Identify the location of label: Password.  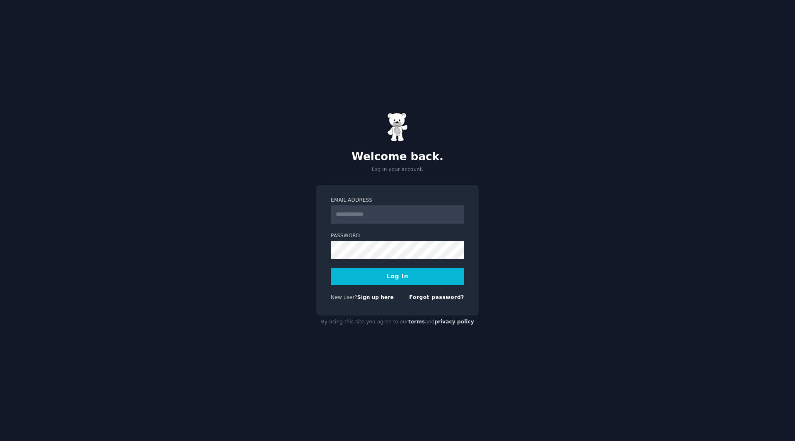
(397, 236).